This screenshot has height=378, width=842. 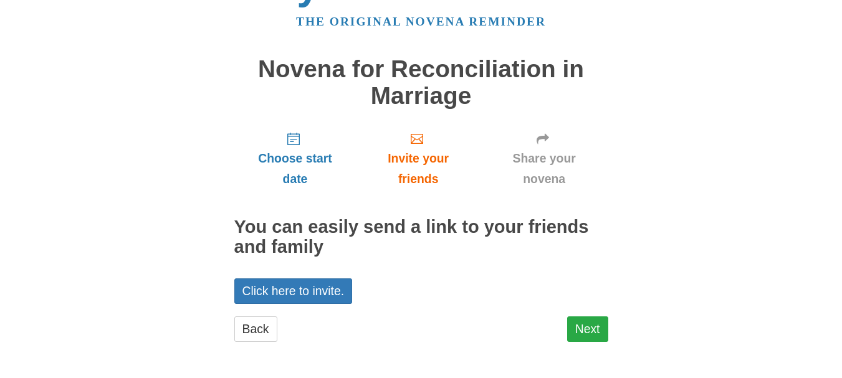 I want to click on a: Invite your friends, so click(x=418, y=158).